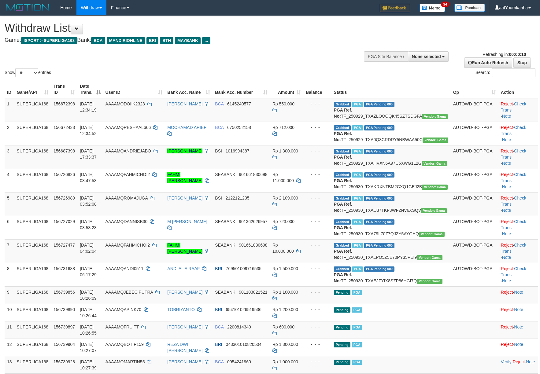 This screenshot has width=540, height=374. What do you see at coordinates (506, 73) in the screenshot?
I see `label: Search:` at bounding box center [506, 73].